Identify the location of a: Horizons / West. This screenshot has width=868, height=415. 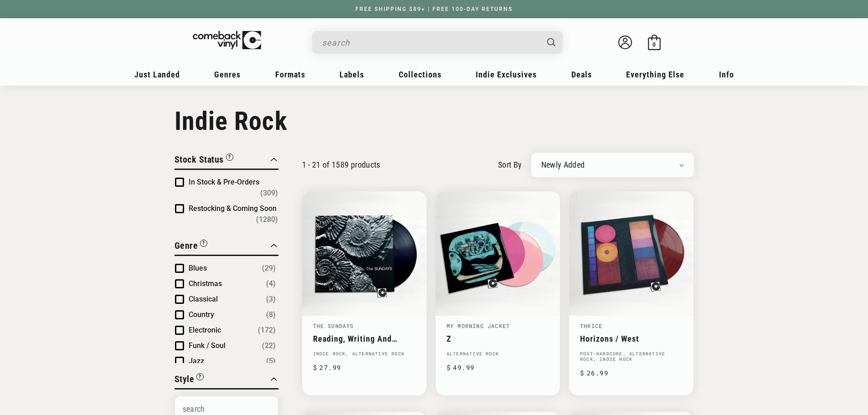
(630, 339).